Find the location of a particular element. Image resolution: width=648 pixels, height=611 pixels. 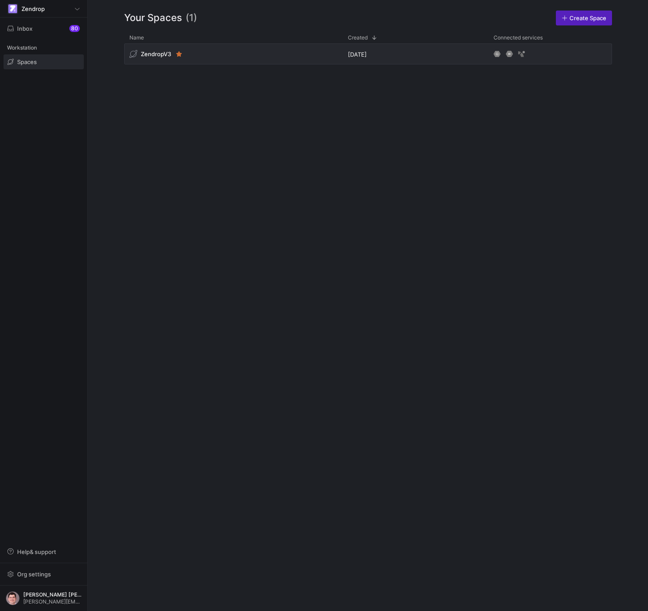

span: (1) is located at coordinates (191, 18).